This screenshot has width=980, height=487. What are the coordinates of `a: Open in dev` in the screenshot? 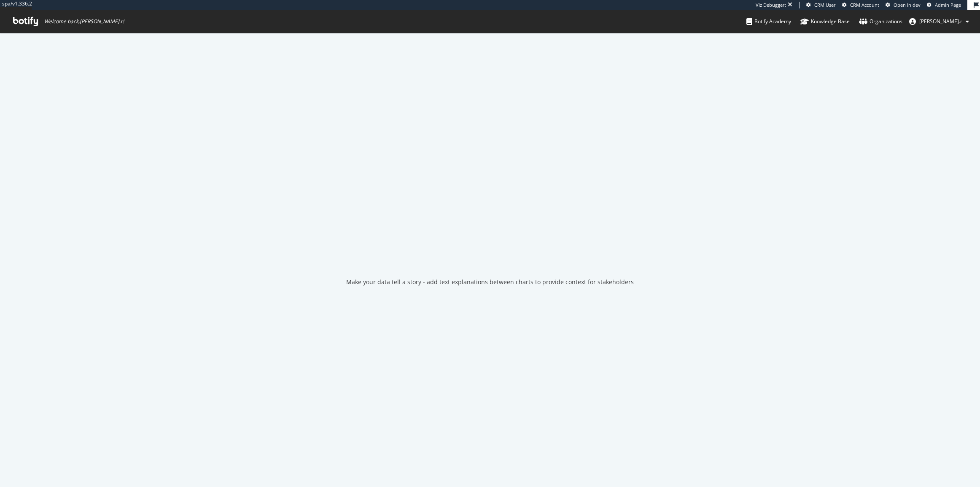 It's located at (903, 5).